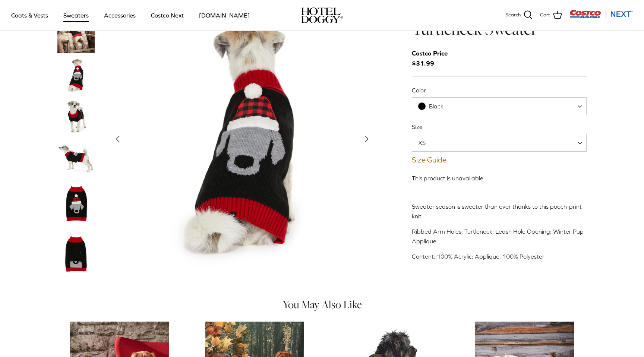  I want to click on a: Costco Next, so click(167, 15).